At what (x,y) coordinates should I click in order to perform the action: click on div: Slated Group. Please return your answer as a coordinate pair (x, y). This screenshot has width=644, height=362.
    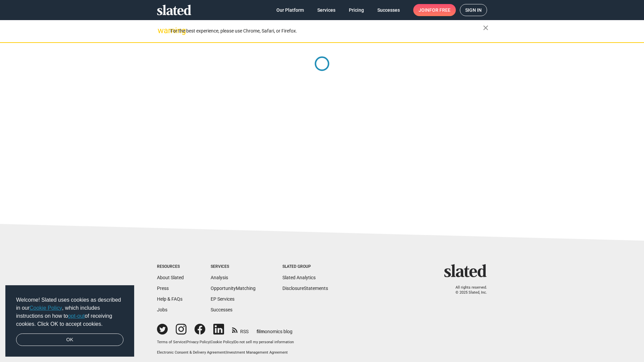
    Looking at the image, I should click on (305, 267).